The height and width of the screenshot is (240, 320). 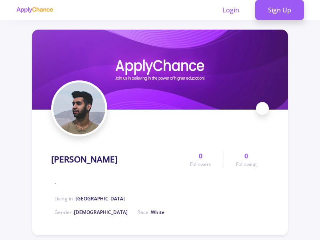 What do you see at coordinates (151, 212) in the screenshot?
I see `span: Race :` at bounding box center [151, 212].